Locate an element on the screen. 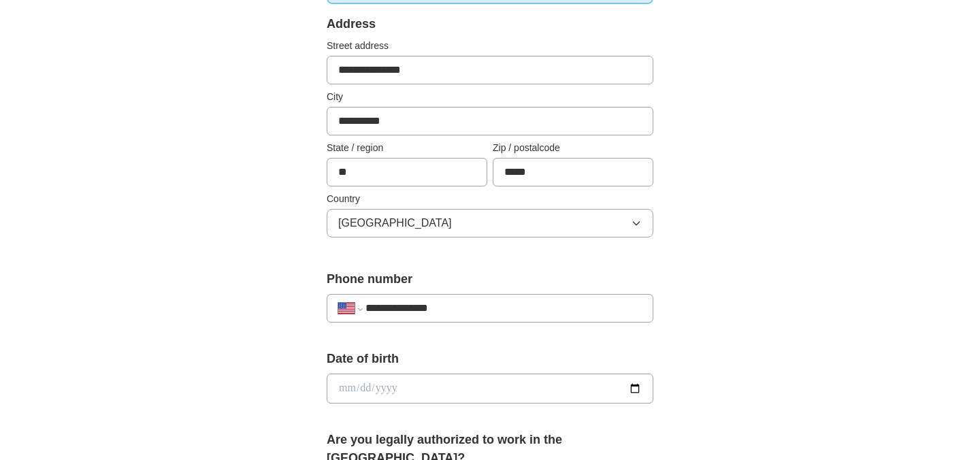 The width and height of the screenshot is (980, 460). label: City is located at coordinates (490, 97).